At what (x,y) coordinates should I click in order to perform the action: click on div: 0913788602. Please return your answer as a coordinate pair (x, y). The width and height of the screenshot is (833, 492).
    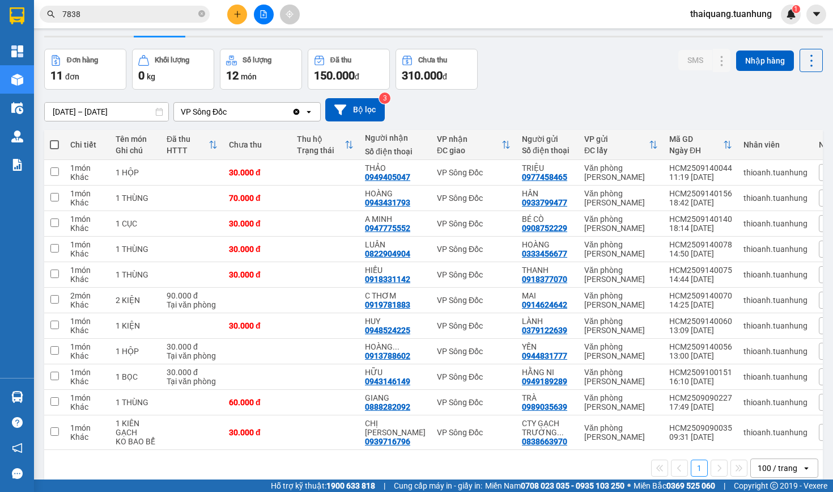
    Looking at the image, I should click on (388, 356).